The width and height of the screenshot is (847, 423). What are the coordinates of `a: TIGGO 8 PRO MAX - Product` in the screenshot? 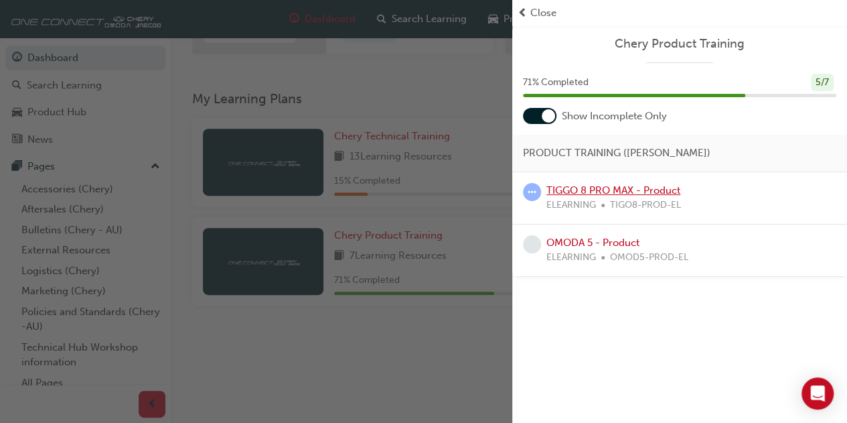 It's located at (614, 190).